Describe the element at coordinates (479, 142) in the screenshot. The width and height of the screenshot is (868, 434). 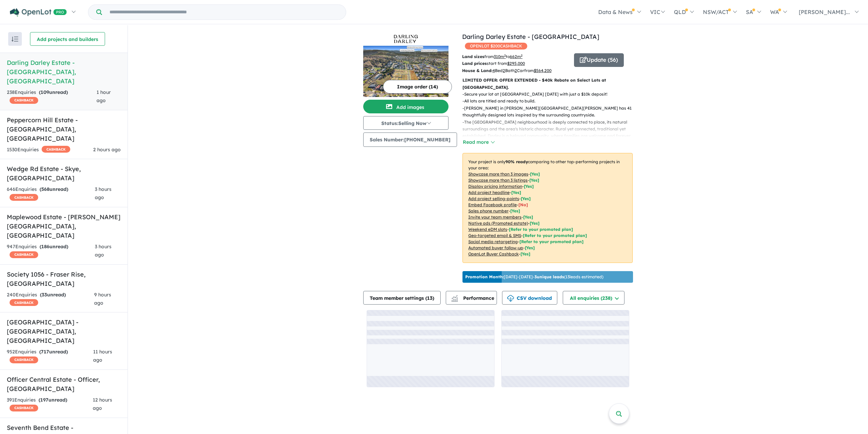
I see `button: Read more` at that location.